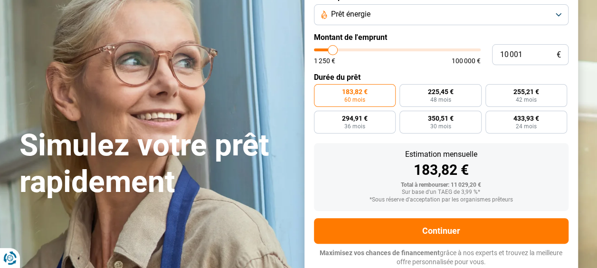 The width and height of the screenshot is (597, 268). I want to click on span: 100 000 €, so click(466, 61).